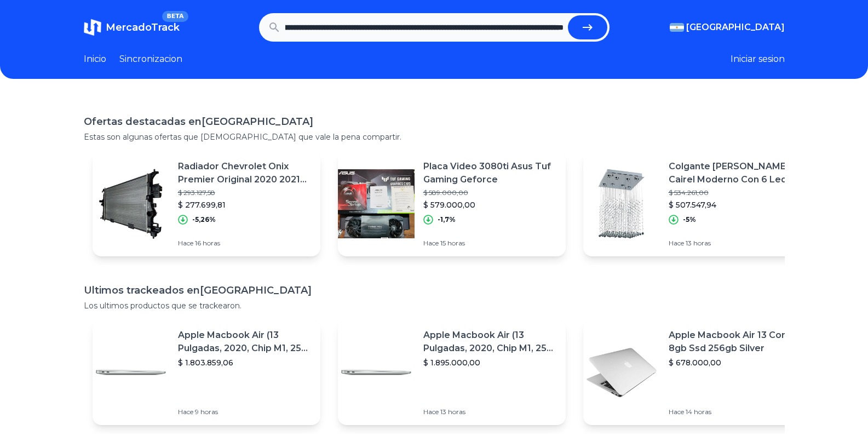 The height and width of the screenshot is (447, 868). I want to click on span: BETA, so click(175, 17).